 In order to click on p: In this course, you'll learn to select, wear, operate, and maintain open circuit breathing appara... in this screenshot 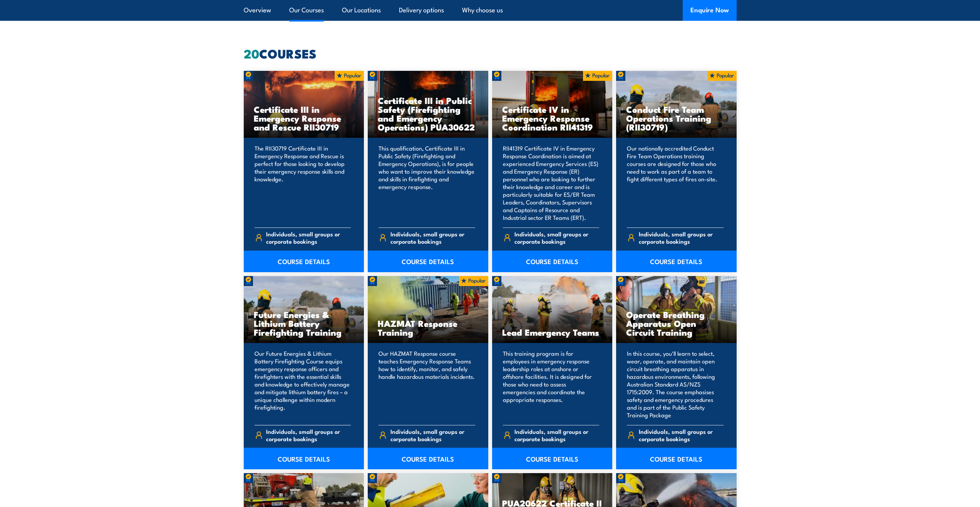, I will do `click(675, 384)`.